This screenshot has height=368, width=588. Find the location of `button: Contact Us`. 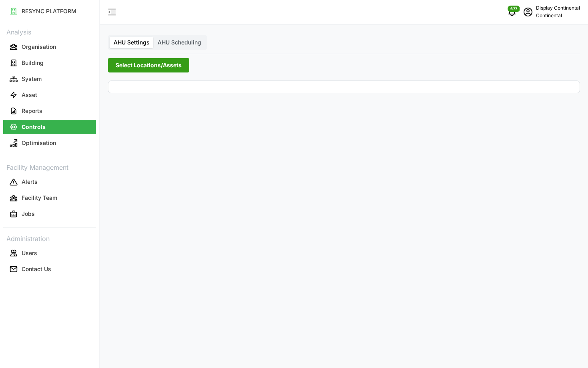

button: Contact Us is located at coordinates (50, 269).